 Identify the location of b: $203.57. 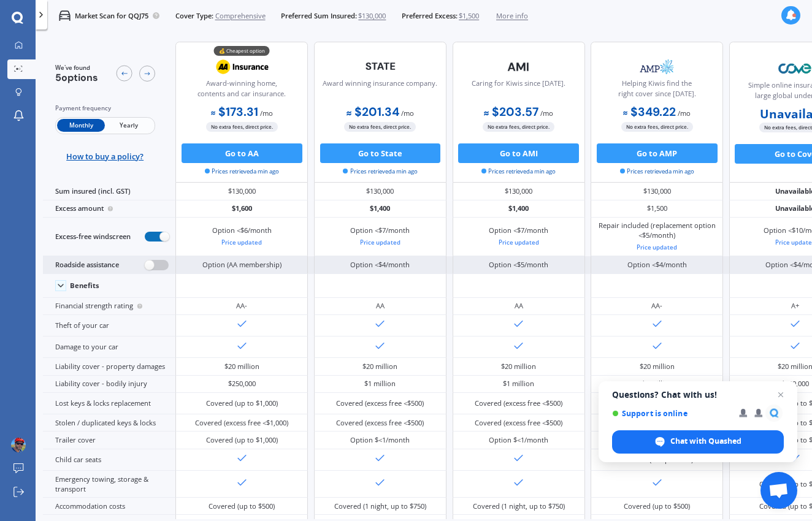
(511, 112).